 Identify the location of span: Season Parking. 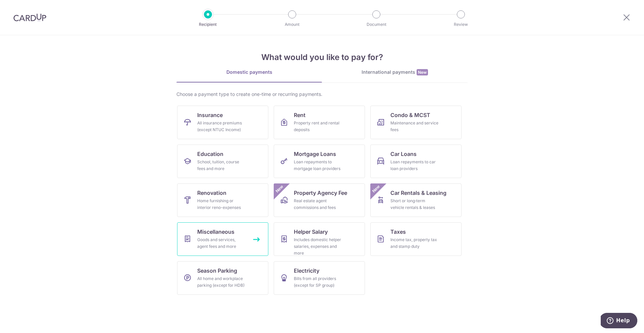
(217, 271).